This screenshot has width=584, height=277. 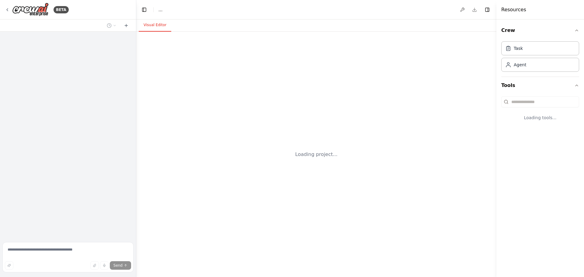 What do you see at coordinates (541, 118) in the screenshot?
I see `div: Loading tools...` at bounding box center [541, 118].